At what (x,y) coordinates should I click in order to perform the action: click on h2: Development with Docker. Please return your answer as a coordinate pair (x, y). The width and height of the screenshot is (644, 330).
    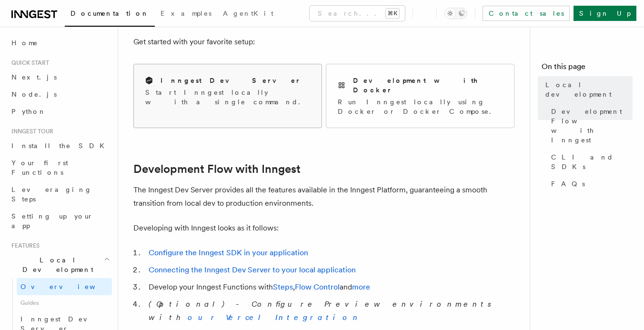
    Looking at the image, I should click on (428, 85).